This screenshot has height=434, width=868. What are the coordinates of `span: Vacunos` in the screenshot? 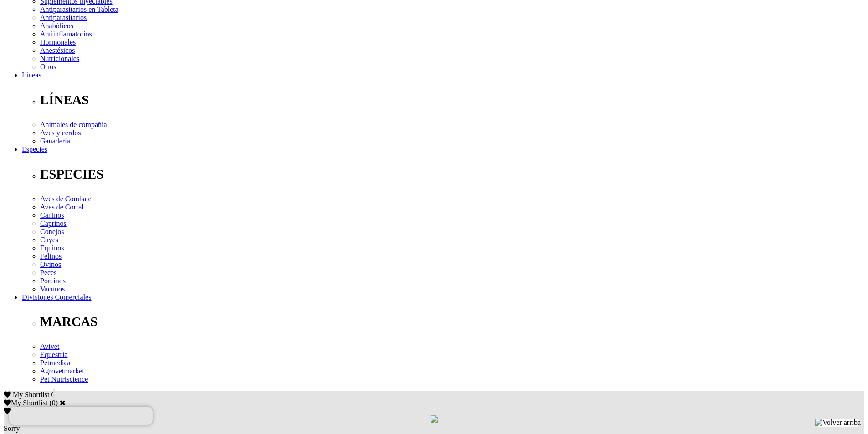 It's located at (53, 288).